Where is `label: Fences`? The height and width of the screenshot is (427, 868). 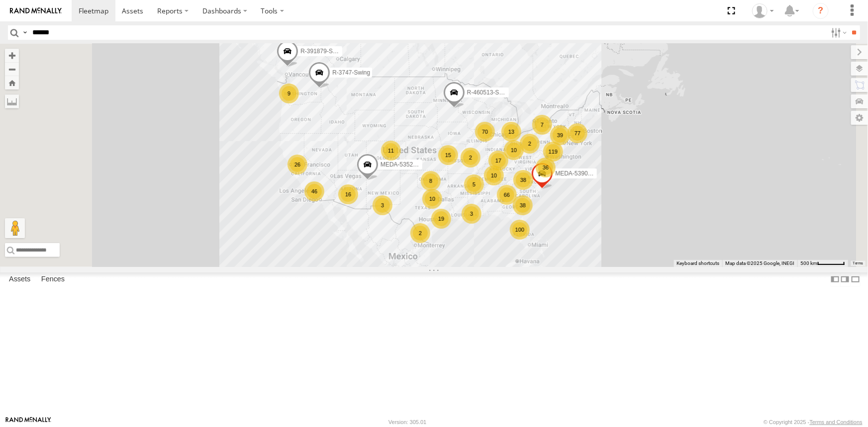
label: Fences is located at coordinates (53, 279).